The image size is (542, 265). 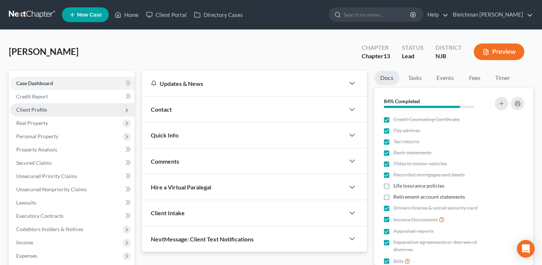 I want to click on span: Quick Info, so click(x=164, y=135).